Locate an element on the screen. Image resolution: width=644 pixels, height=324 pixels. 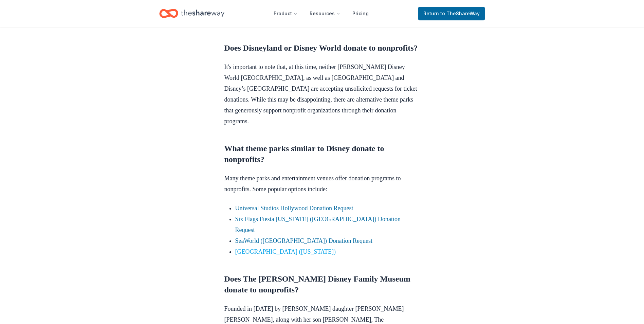
span: to TheShareWay is located at coordinates (460, 13).